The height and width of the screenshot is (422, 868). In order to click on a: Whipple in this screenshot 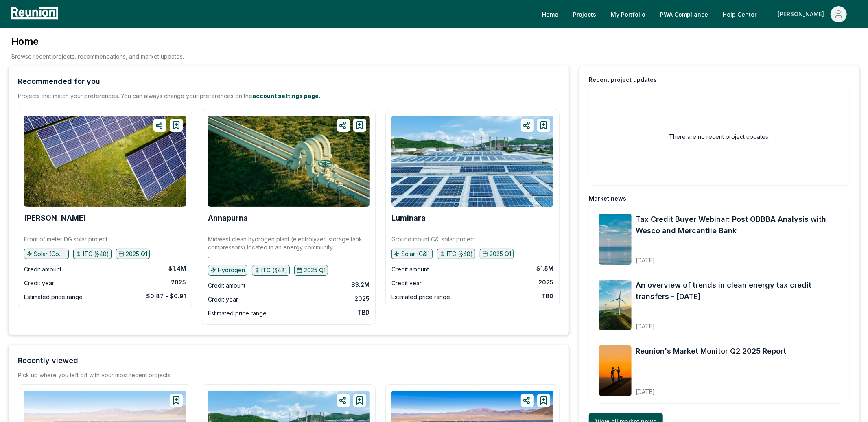, I will do `click(105, 161)`.